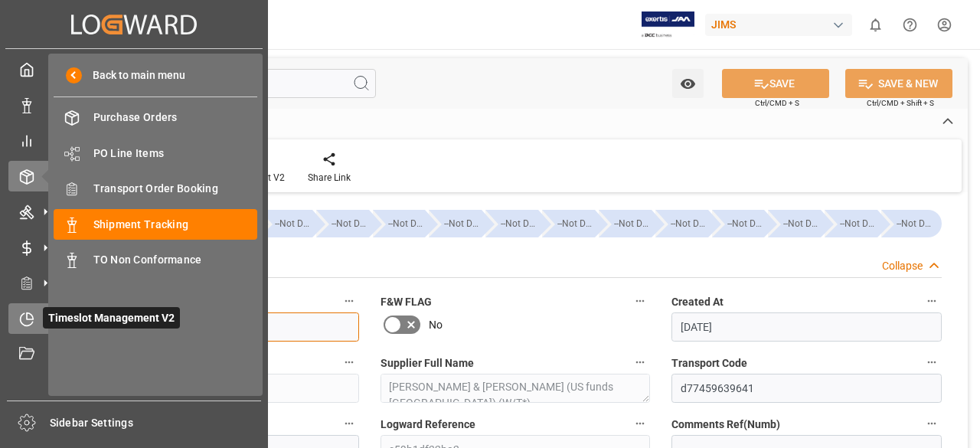  Describe the element at coordinates (155, 224) in the screenshot. I see `a: Shipment Tracking` at that location.